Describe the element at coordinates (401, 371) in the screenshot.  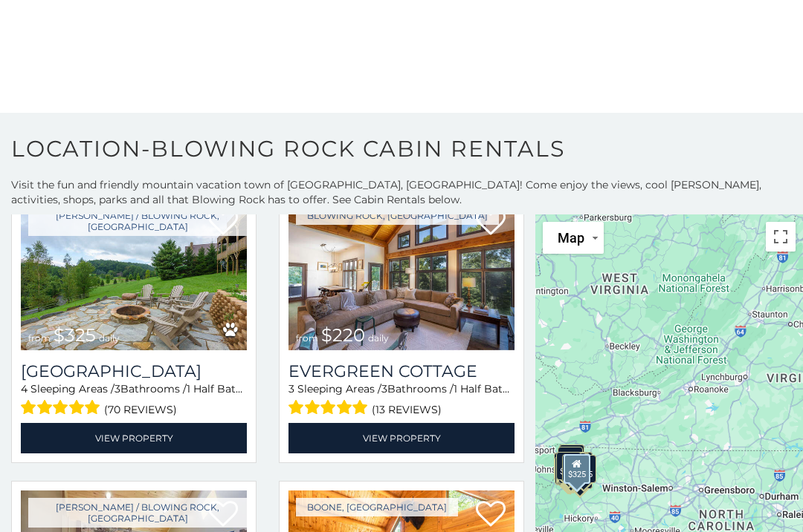
I see `h3: Evergreen Cottage` at that location.